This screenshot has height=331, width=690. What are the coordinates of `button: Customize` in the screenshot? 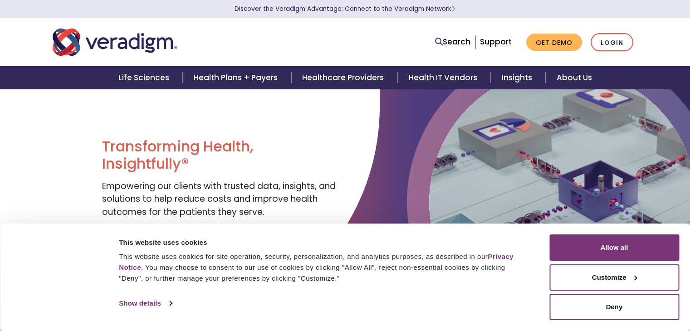 It's located at (615, 278).